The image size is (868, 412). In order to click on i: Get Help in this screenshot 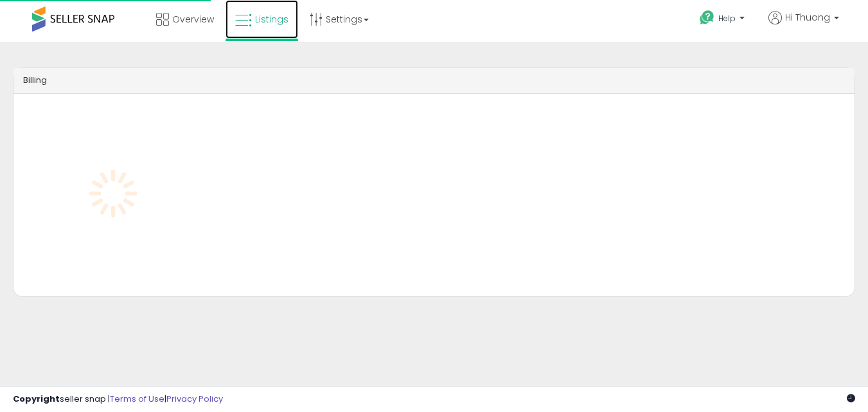, I will do `click(706, 17)`.